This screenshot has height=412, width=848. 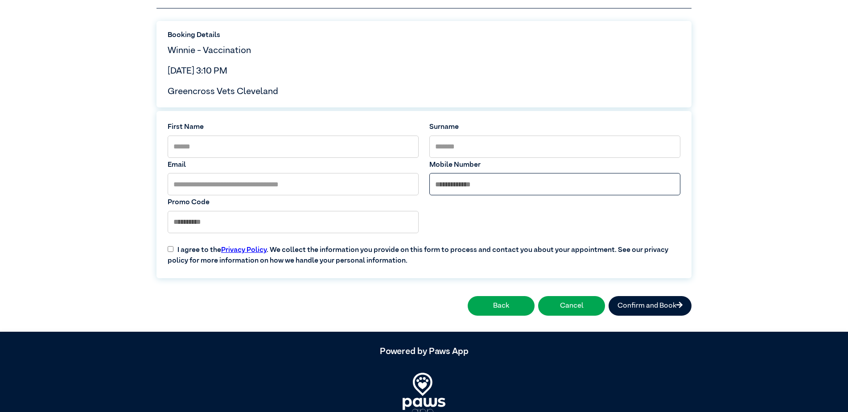 What do you see at coordinates (424, 352) in the screenshot?
I see `h5: Powered by Paws App` at bounding box center [424, 352].